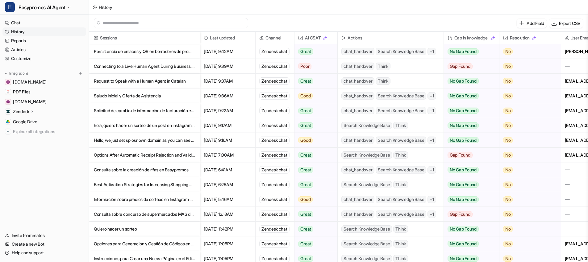  Describe the element at coordinates (144, 229) in the screenshot. I see `p: Quiero hacer un sorteo` at that location.